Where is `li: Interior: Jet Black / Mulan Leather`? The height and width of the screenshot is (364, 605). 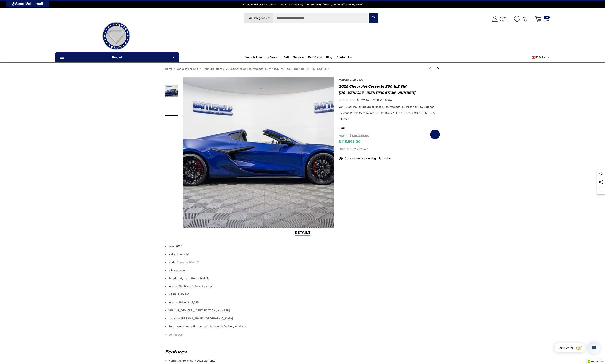 li: Interior: Jet Black / Mulan Leather is located at coordinates (303, 287).